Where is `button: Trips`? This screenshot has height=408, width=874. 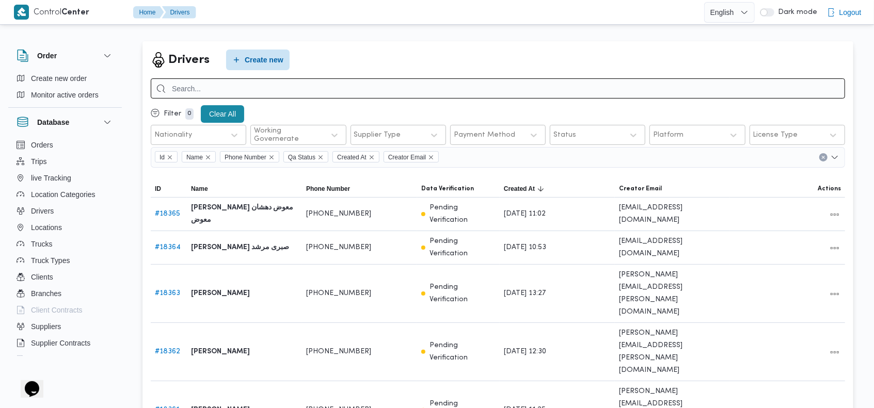
button: Trips is located at coordinates (65, 162).